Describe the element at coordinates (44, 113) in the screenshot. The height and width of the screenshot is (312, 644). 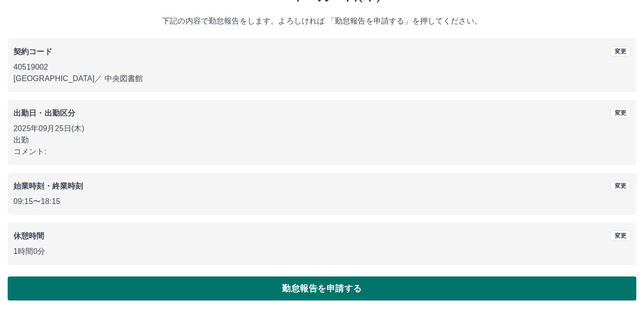
I see `b: 出勤日・出勤区分` at that location.